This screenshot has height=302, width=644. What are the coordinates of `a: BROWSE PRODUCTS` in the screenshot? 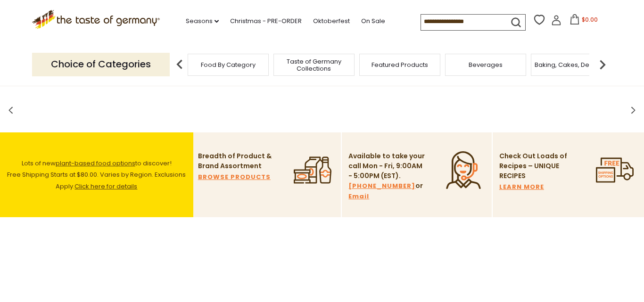 It's located at (235, 177).